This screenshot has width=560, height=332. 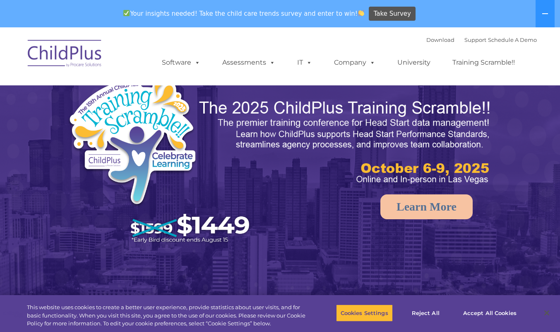 What do you see at coordinates (392, 14) in the screenshot?
I see `span: Take Survey` at bounding box center [392, 14].